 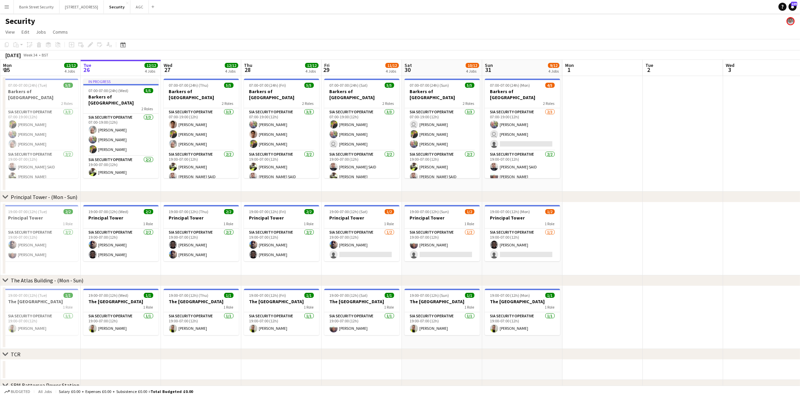 What do you see at coordinates (730, 70) in the screenshot?
I see `span: 3` at bounding box center [730, 70].